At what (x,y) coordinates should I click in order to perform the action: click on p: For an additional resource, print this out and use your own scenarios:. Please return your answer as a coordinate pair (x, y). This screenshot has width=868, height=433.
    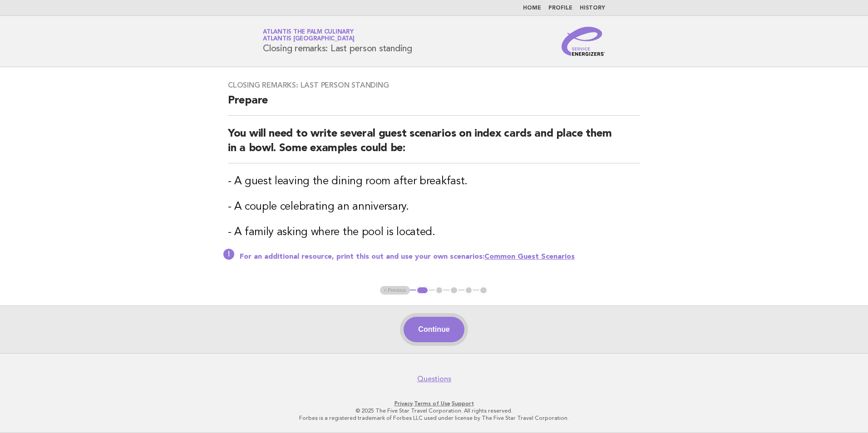
    Looking at the image, I should click on (440, 257).